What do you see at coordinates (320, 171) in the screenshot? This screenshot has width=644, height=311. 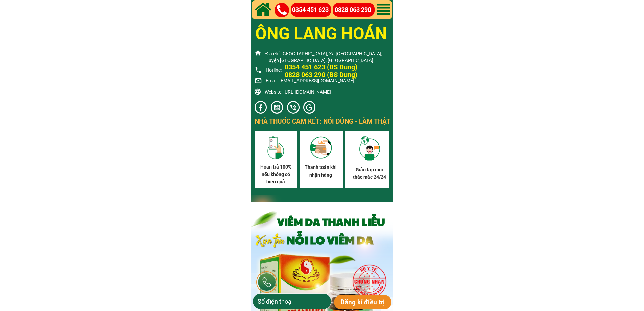 I see `h3: Thanh toán khi nhận hàng` at bounding box center [320, 171].